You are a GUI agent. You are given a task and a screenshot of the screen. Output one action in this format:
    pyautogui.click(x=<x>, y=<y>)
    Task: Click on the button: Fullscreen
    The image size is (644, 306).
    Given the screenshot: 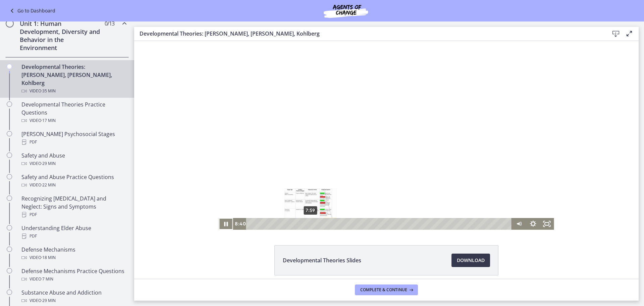 What is the action you would take?
    pyautogui.click(x=413, y=182)
    